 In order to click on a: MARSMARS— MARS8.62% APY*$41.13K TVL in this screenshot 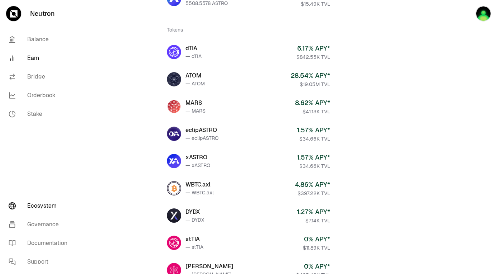, I will do `click(249, 106)`.